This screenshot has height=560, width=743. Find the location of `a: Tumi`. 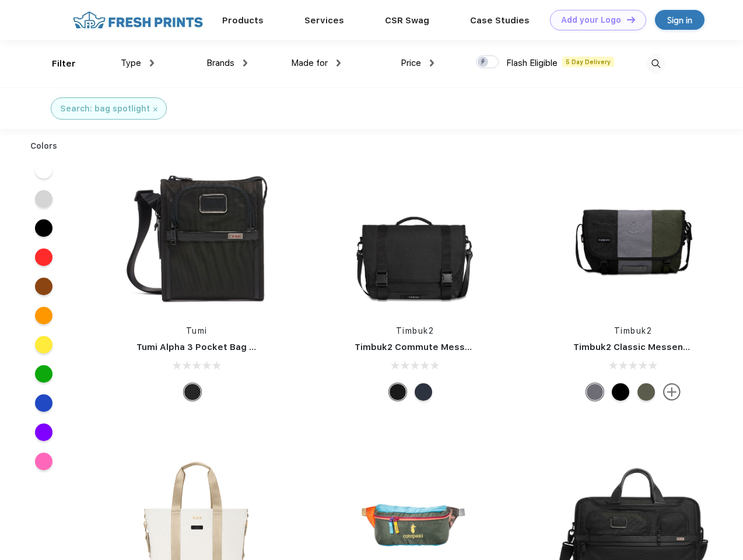

a: Tumi is located at coordinates (196, 331).